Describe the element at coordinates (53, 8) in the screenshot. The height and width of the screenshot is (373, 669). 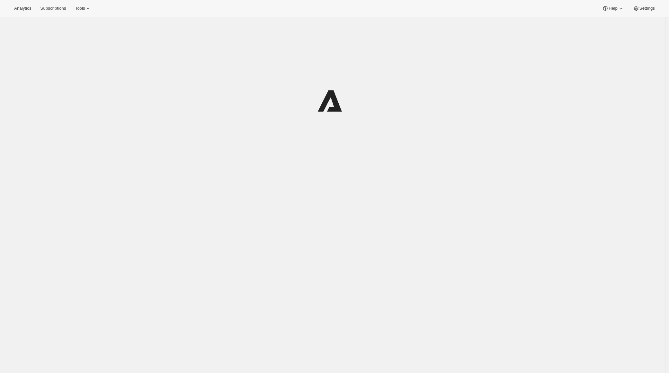
I see `span: Subscriptions` at that location.